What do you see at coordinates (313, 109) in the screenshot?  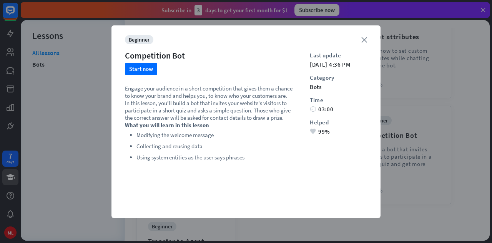 I see `i: time` at bounding box center [313, 109].